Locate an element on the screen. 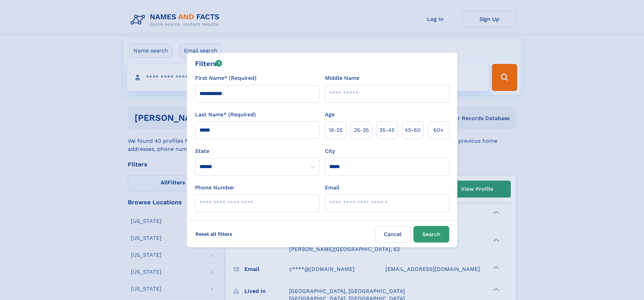 This screenshot has height=300, width=644. label: Last Name* (Required) is located at coordinates (225, 115).